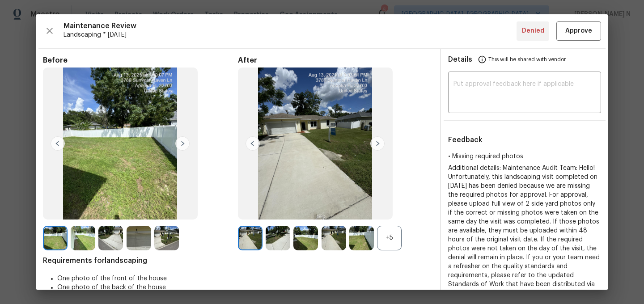 This screenshot has width=644, height=304. Describe the element at coordinates (527, 59) in the screenshot. I see `span: This will be shared with vendor` at that location.